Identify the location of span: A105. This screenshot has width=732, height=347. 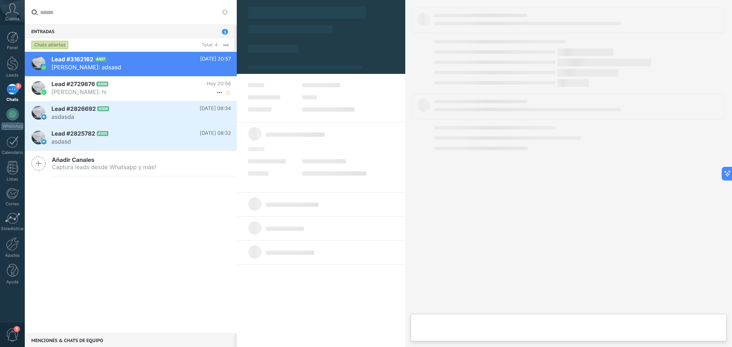
(103, 133).